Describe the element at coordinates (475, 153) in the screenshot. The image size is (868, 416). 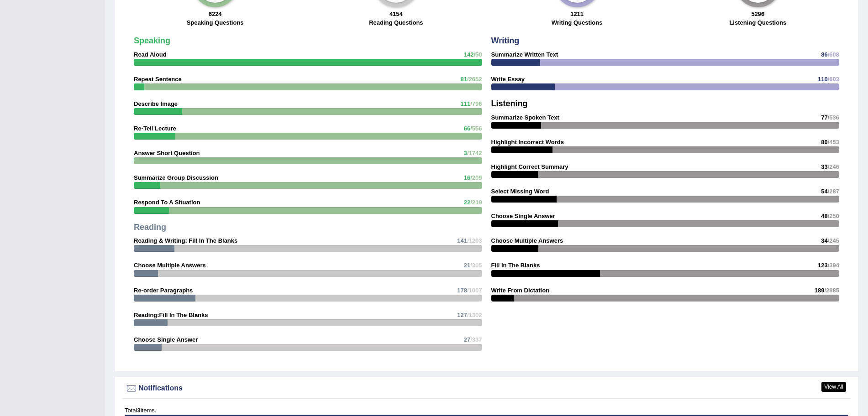
I see `span: /1742` at that location.